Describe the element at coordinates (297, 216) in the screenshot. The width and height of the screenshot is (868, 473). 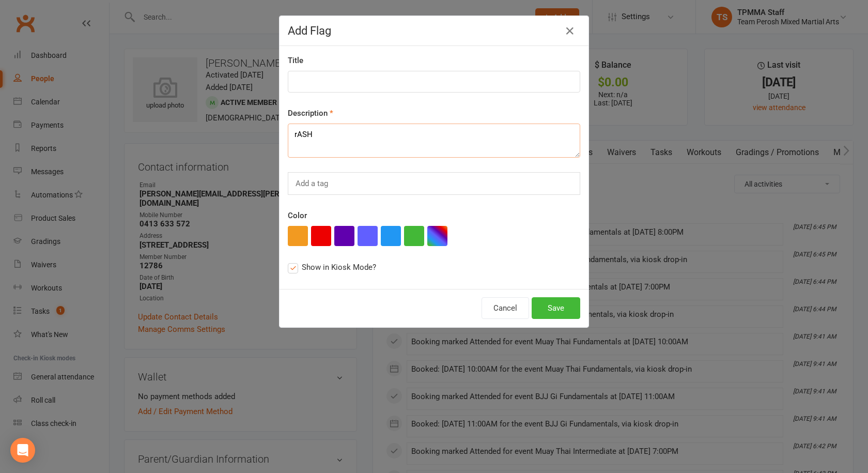
I see `label: Color` at that location.